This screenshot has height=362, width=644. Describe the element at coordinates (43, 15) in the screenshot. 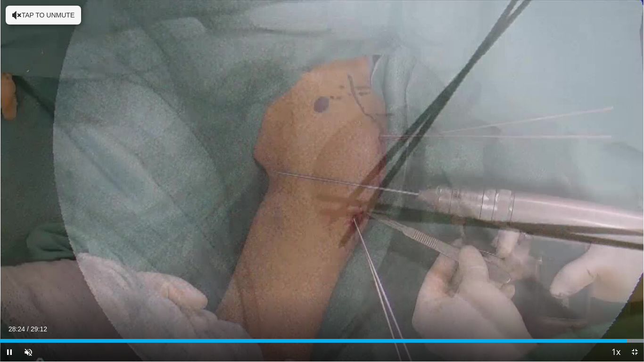

I see `button: Tap to unmute` at that location.